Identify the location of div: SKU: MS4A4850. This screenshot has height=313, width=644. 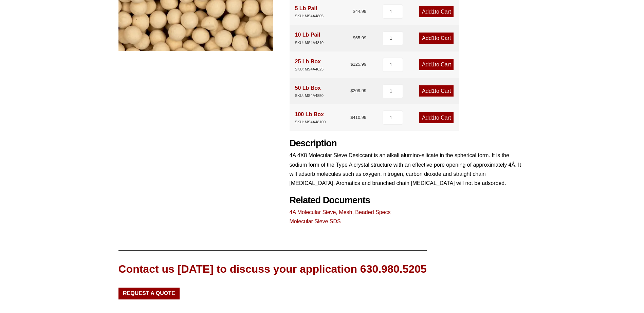
(309, 95).